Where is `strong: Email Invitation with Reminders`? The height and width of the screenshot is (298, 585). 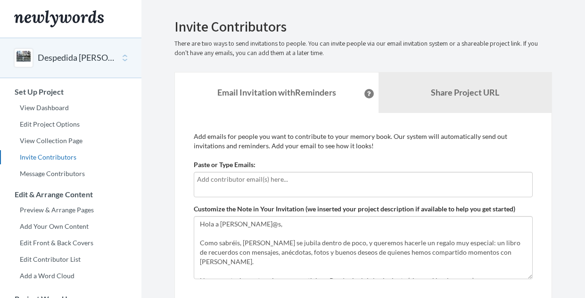
strong: Email Invitation with Reminders is located at coordinates (276, 92).